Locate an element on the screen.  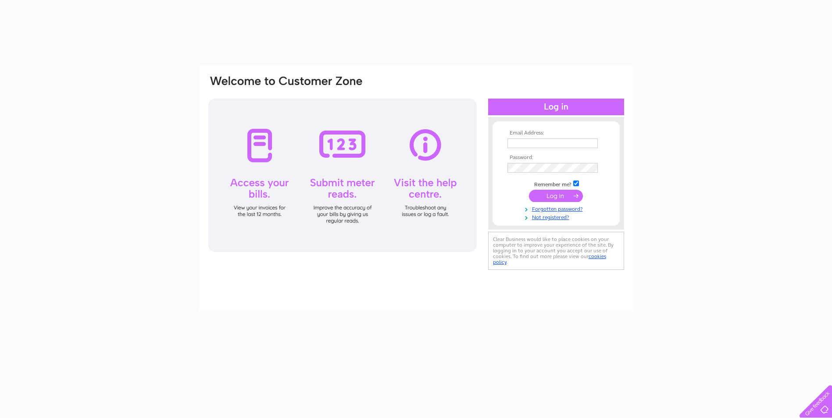
a: Forgotten password? is located at coordinates (557, 208).